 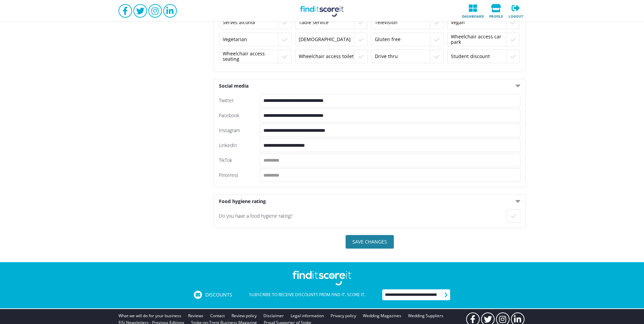 What do you see at coordinates (239, 160) in the screenshot?
I see `div: TikTok` at bounding box center [239, 160].